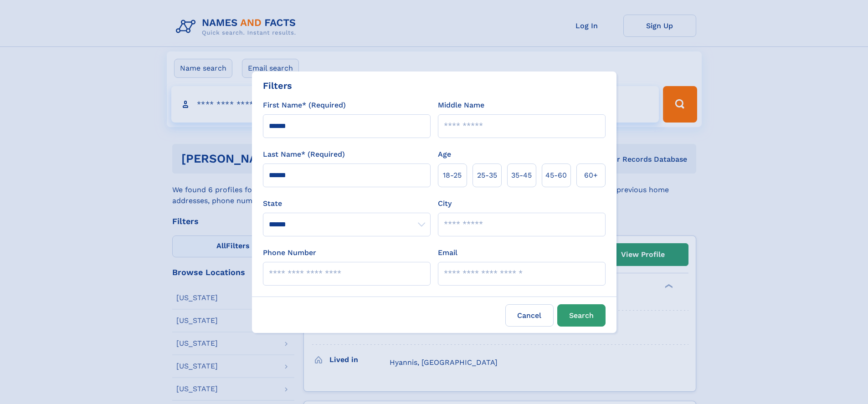 The image size is (868, 404). I want to click on span: 35‑45, so click(521, 175).